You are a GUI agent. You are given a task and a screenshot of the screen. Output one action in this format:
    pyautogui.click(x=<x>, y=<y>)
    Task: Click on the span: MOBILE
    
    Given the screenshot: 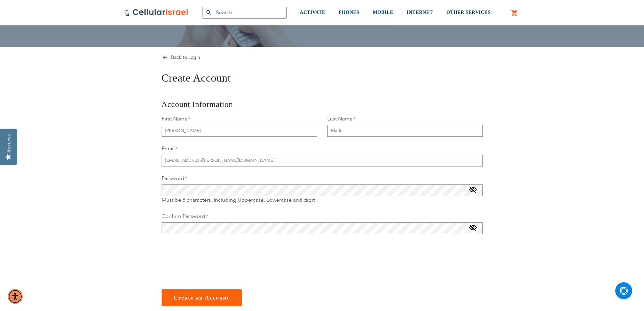 What is the action you would take?
    pyautogui.click(x=383, y=12)
    